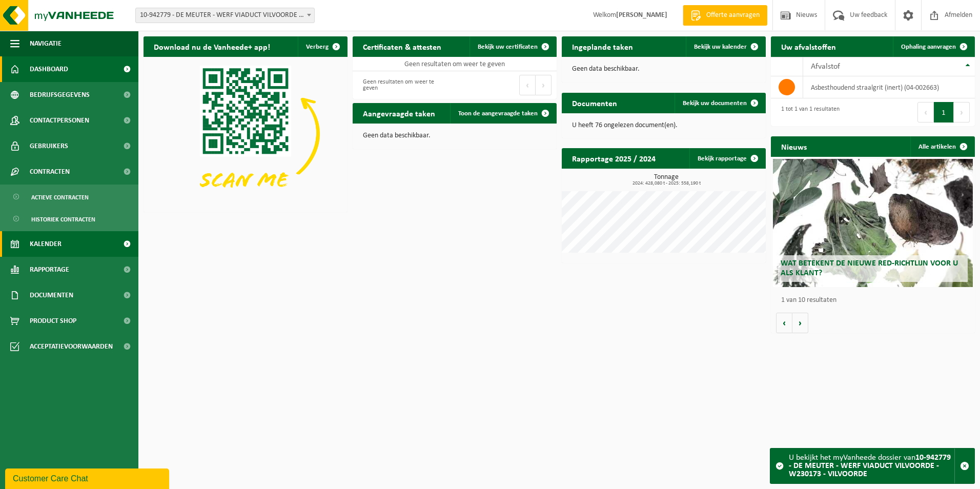 This screenshot has height=489, width=980. What do you see at coordinates (49, 69) in the screenshot?
I see `span: Dashboard` at bounding box center [49, 69].